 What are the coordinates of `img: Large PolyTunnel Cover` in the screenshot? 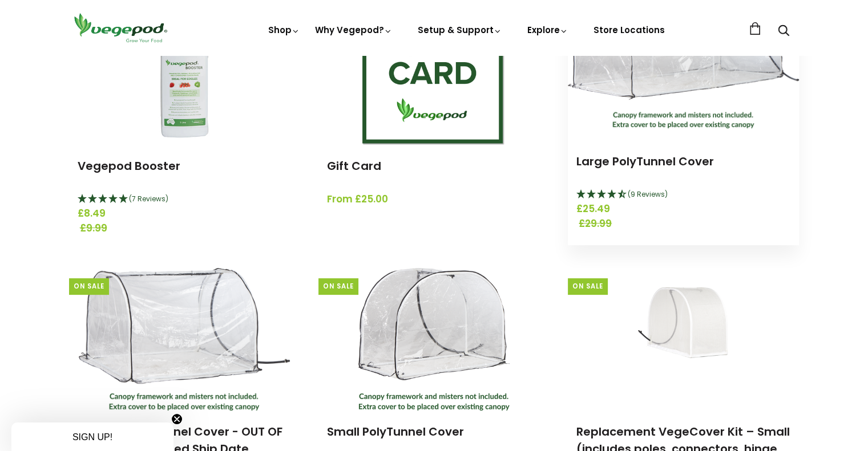 It's located at (683, 69).